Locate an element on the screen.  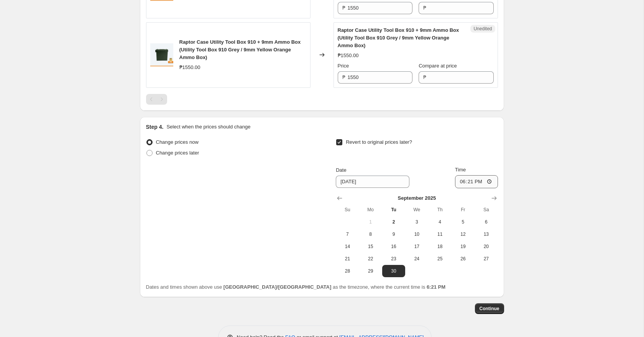
span: 7 is located at coordinates (348, 234).